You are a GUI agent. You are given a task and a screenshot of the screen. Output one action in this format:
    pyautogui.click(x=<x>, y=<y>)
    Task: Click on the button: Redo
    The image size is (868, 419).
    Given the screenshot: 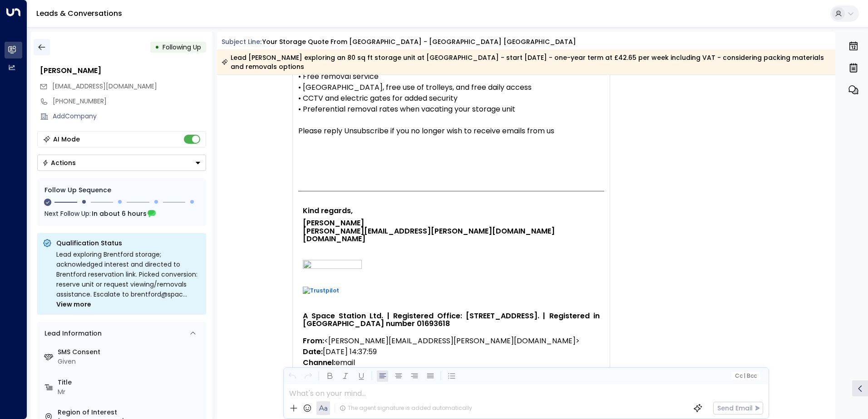 What is the action you would take?
    pyautogui.click(x=307, y=376)
    